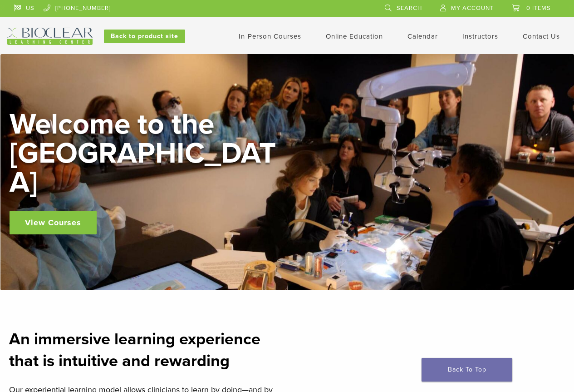  Describe the element at coordinates (539, 8) in the screenshot. I see `span: 0 items` at that location.